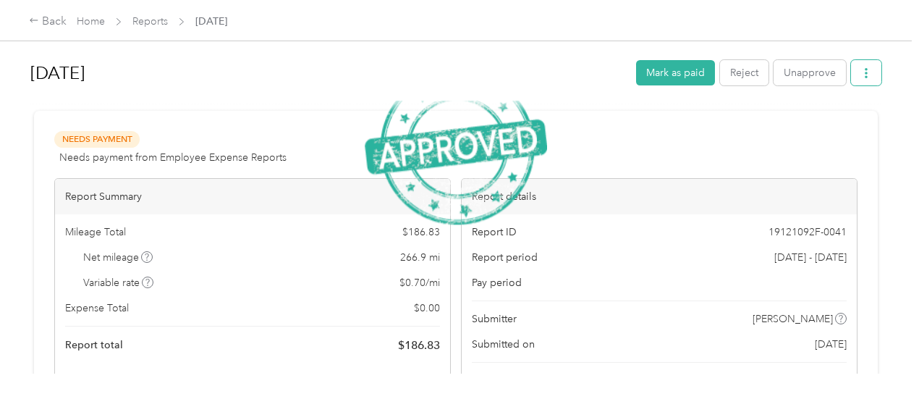  What do you see at coordinates (118, 257) in the screenshot?
I see `span: Net mileage` at bounding box center [118, 257].